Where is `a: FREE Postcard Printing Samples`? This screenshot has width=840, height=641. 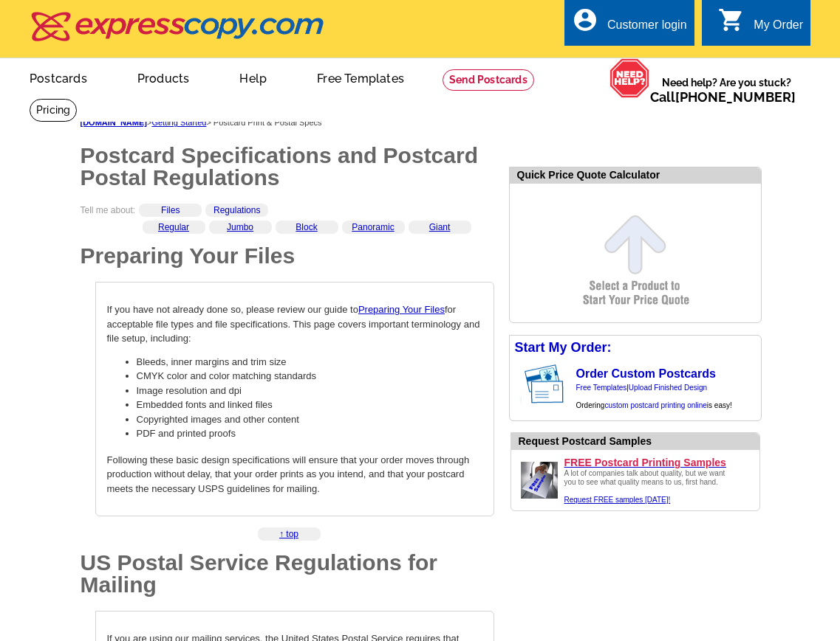
a: FREE Postcard Printing Samples is located at coordinates (659, 463).